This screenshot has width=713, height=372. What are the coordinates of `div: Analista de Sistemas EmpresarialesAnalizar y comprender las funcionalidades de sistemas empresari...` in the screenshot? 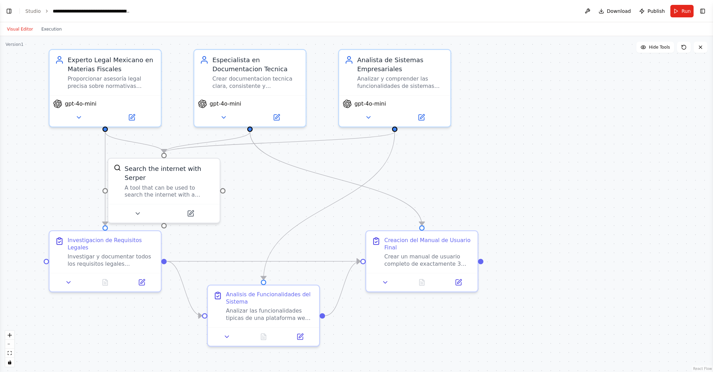 It's located at (395, 88).